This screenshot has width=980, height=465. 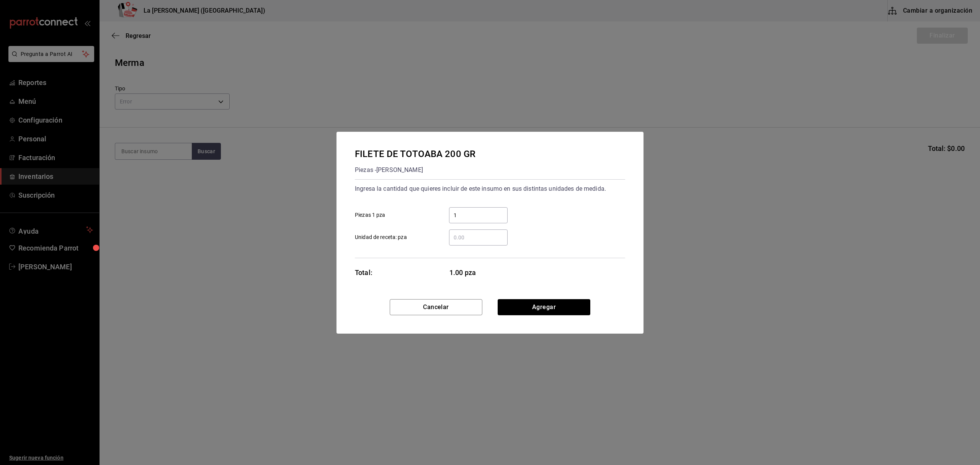 I want to click on span: 1.00 pza, so click(x=479, y=272).